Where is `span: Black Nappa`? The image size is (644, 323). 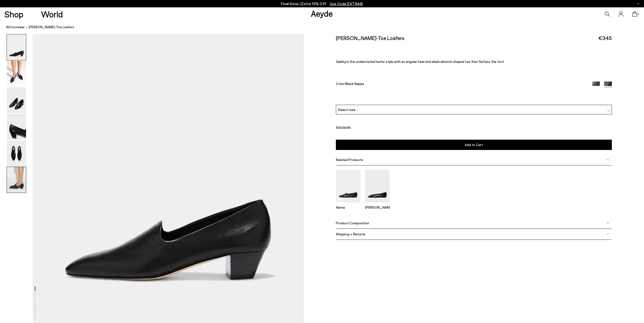
span: Black Nappa is located at coordinates (354, 83).